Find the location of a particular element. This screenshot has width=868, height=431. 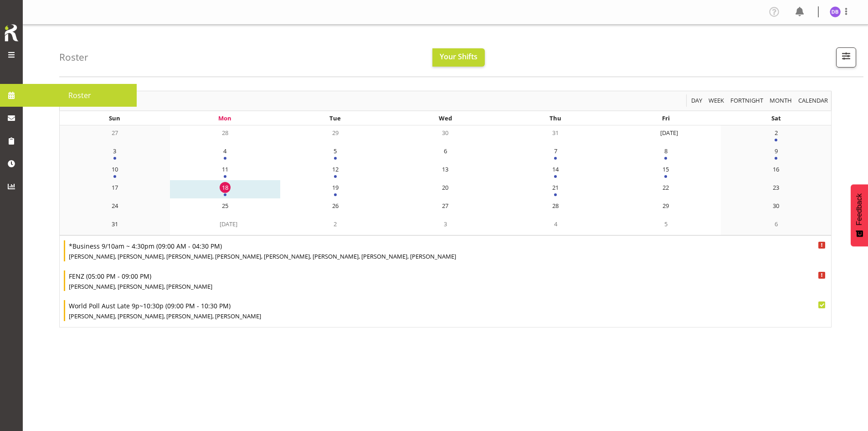

img: dawn-belshaw1857.jpg is located at coordinates (835, 12).